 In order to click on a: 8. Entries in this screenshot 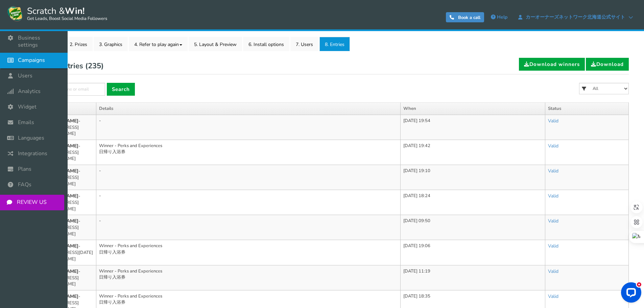, I will do `click(335, 44)`.